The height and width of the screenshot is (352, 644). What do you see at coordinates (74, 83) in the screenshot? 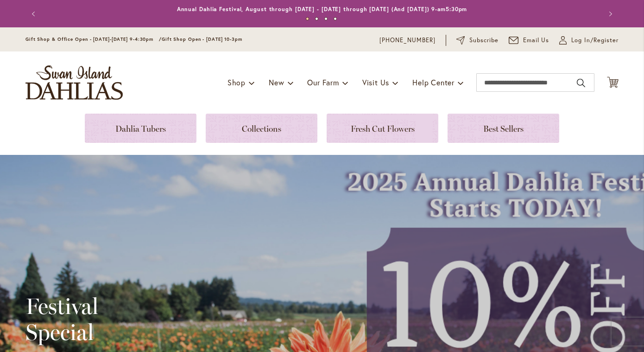
I see `a: store logo` at bounding box center [74, 83].